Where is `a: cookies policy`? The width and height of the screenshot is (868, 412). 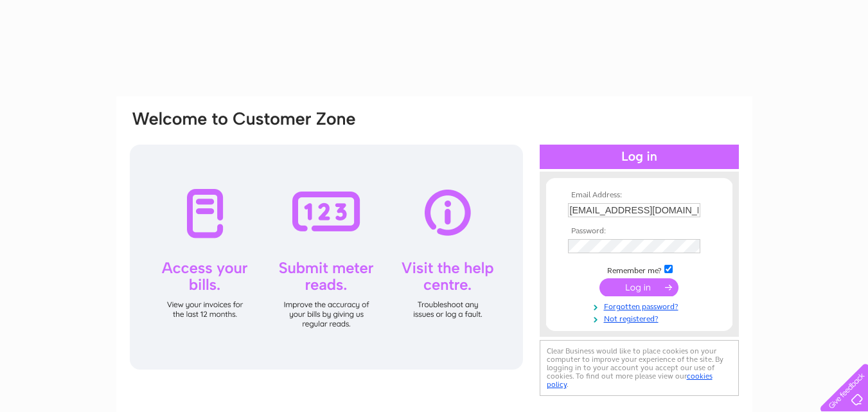
a: cookies policy is located at coordinates (629, 379).